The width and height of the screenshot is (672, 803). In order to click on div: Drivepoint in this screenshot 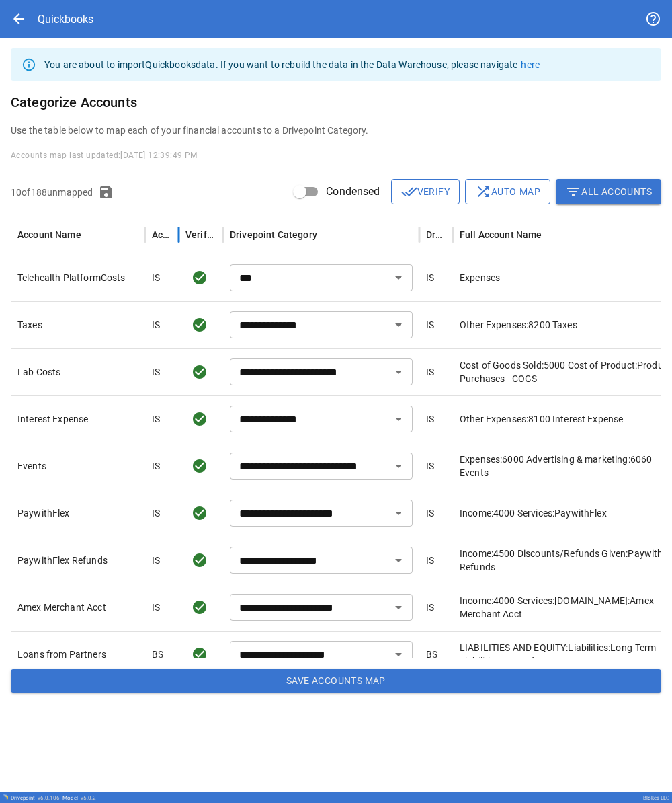, I will do `click(35, 798)`.